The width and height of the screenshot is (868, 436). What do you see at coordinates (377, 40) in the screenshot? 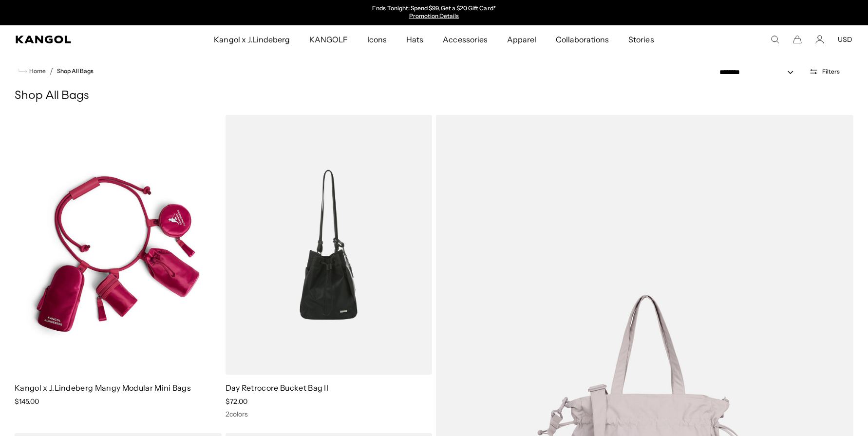
I see `a: Icons` at bounding box center [377, 40].